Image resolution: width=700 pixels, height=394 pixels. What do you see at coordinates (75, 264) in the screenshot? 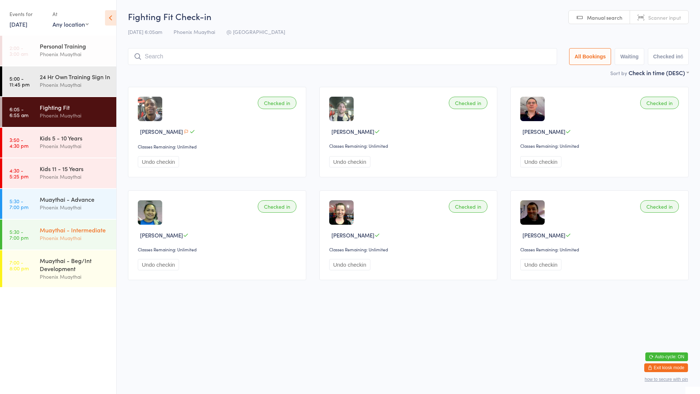
I see `div: Muaythai - Beg/Int Development` at bounding box center [75, 264].